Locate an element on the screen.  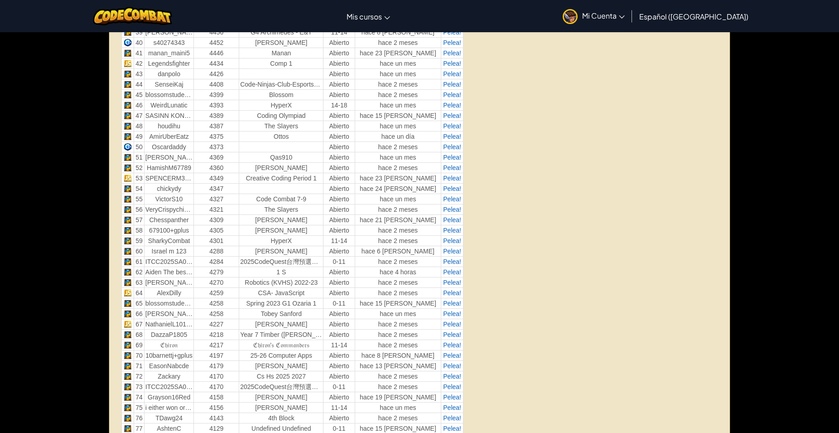
td: SenseiKaj is located at coordinates (169, 84).